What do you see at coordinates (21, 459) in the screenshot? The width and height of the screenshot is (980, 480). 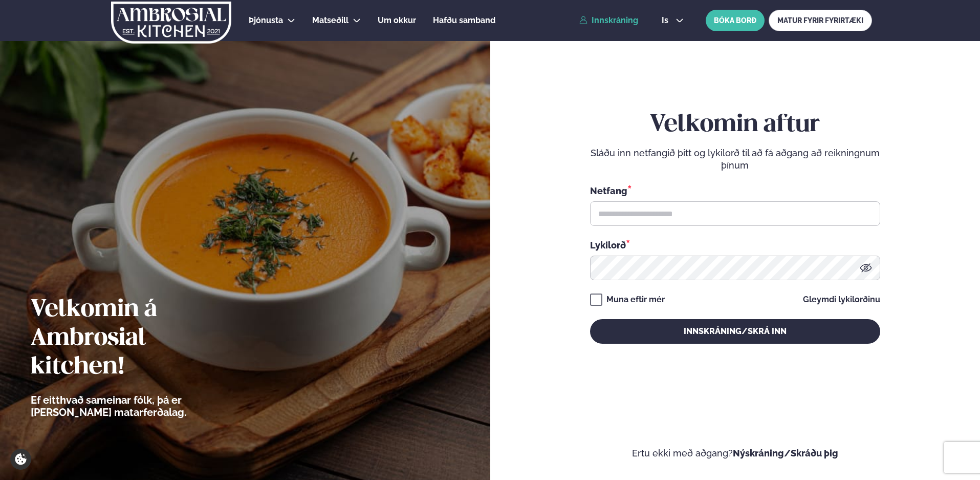 I see `a: Cookie settings` at bounding box center [21, 459].